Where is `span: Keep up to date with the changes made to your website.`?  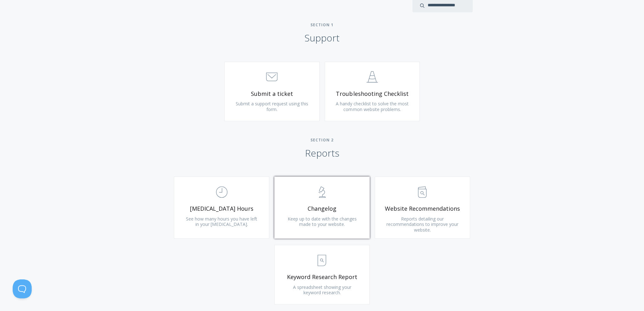
span: Keep up to date with the changes made to your website. is located at coordinates (322, 221).